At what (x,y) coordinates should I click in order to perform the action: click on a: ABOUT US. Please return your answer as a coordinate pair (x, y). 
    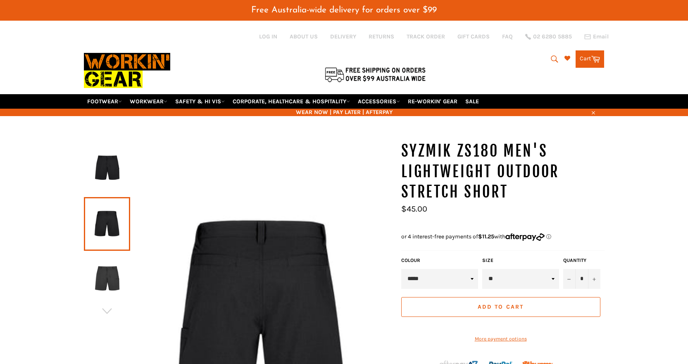
    Looking at the image, I should click on (304, 36).